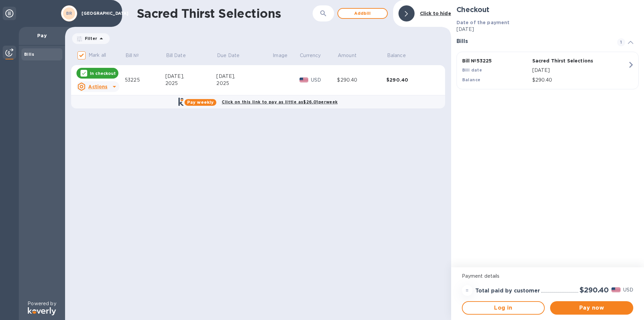  Describe the element at coordinates (103, 73) in the screenshot. I see `p: In checkout` at that location.